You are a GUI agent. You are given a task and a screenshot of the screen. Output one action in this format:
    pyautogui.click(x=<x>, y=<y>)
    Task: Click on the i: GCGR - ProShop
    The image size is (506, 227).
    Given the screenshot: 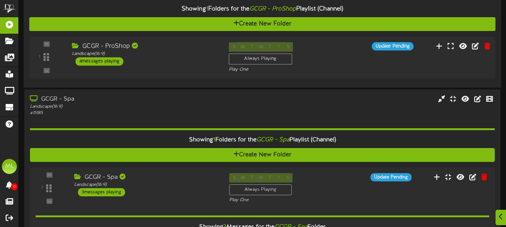 What is the action you would take?
    pyautogui.click(x=273, y=9)
    